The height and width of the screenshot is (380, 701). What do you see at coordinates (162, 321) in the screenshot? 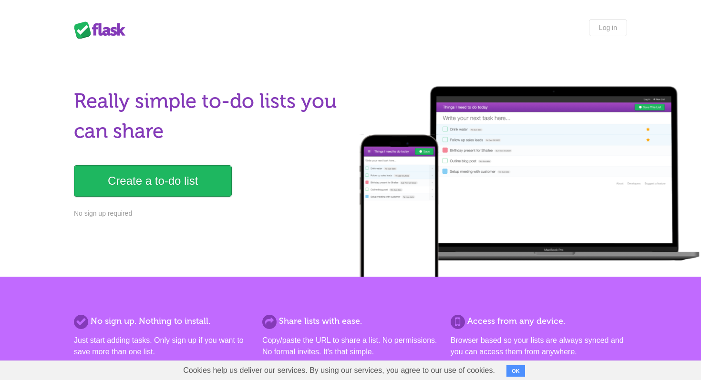
I see `h2: No sign up. Nothing to install.` at bounding box center [162, 321].